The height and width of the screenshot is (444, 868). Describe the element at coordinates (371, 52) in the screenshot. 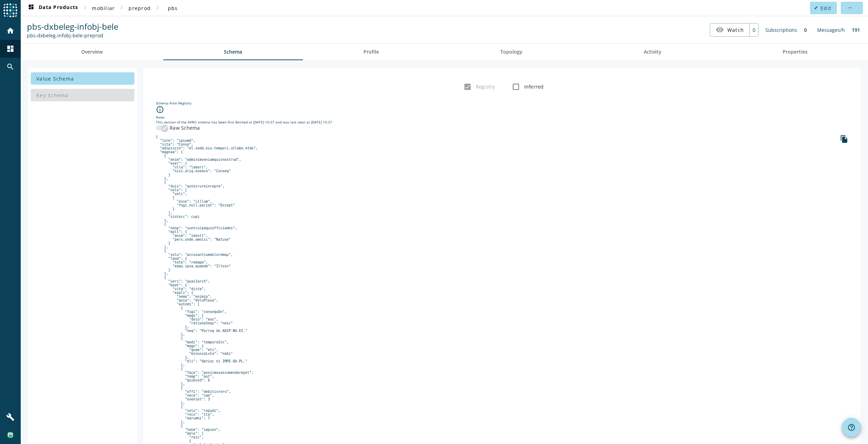

I see `span: Profile` at that location.